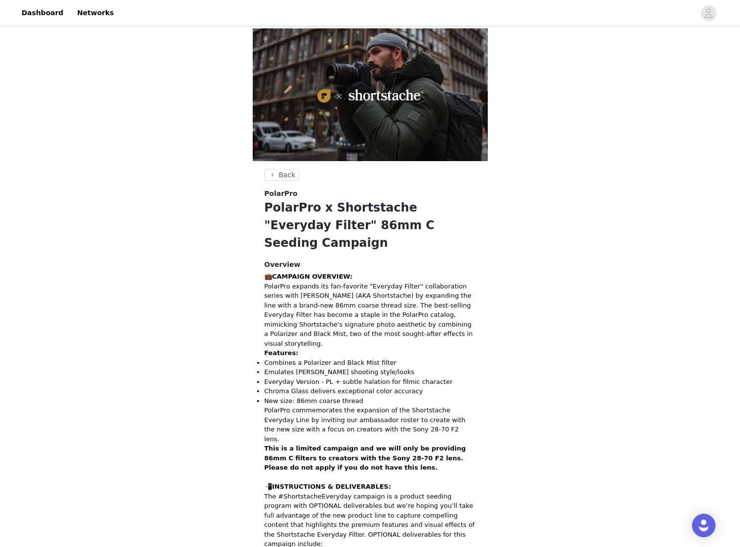 The height and width of the screenshot is (547, 740). What do you see at coordinates (370, 363) in the screenshot?
I see `li: Combines a Polarizer and Black Mist filter` at bounding box center [370, 363].